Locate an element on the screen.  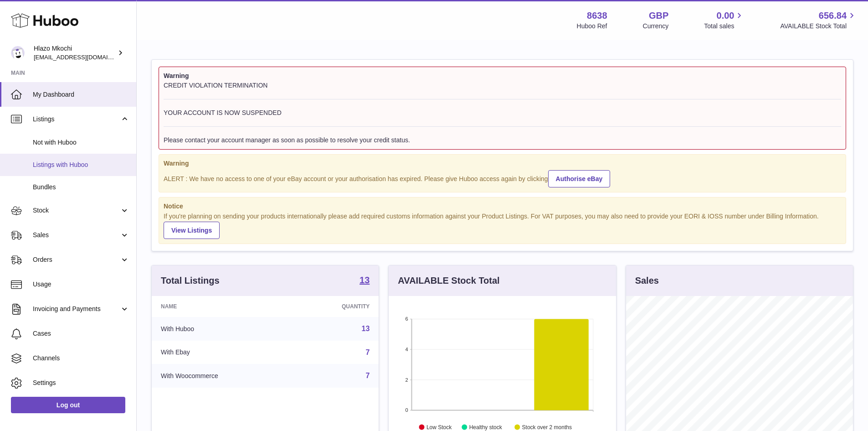
img: internalAdmin-8638@internal.huboo.com is located at coordinates (18, 53).